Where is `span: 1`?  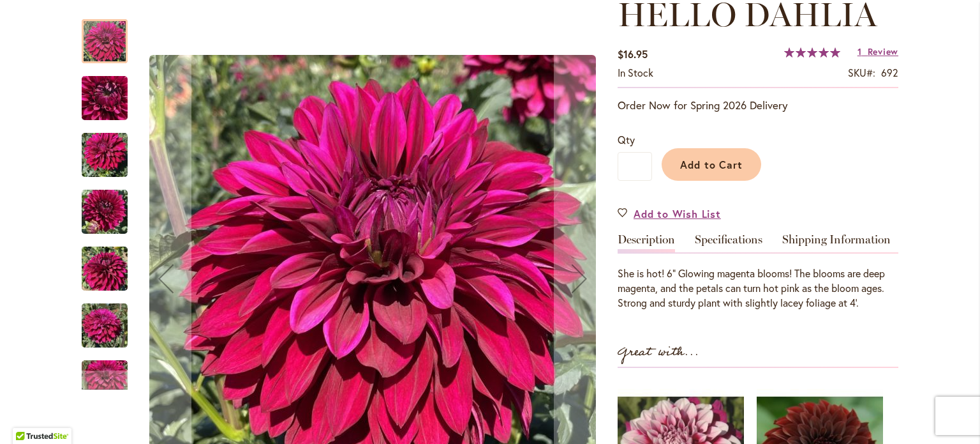 span: 1 is located at coordinates (860, 51).